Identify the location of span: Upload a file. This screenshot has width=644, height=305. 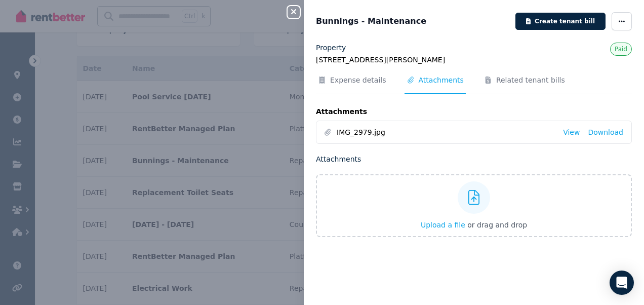
(443, 225).